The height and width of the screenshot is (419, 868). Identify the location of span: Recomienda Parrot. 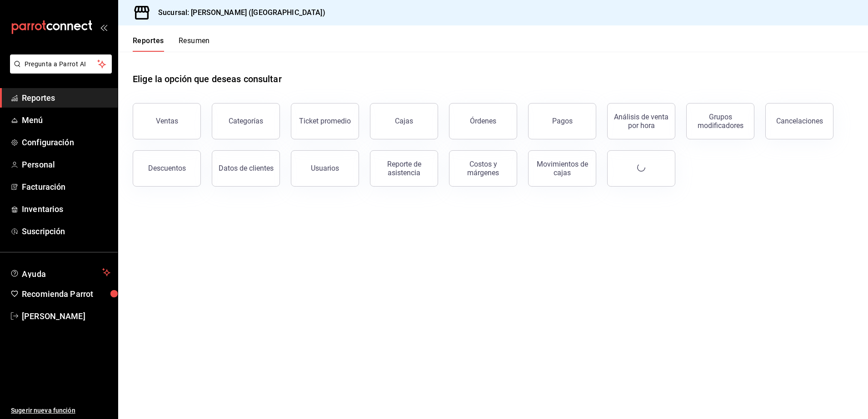
(66, 294).